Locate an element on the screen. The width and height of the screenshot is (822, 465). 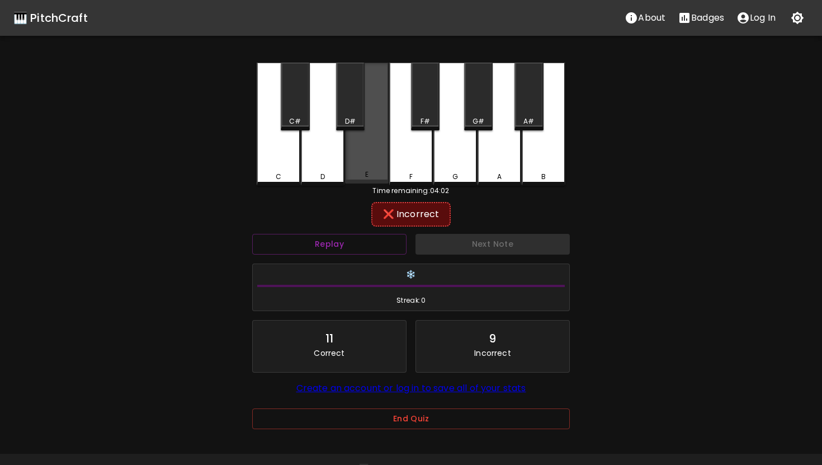
div: F is located at coordinates (411, 177).